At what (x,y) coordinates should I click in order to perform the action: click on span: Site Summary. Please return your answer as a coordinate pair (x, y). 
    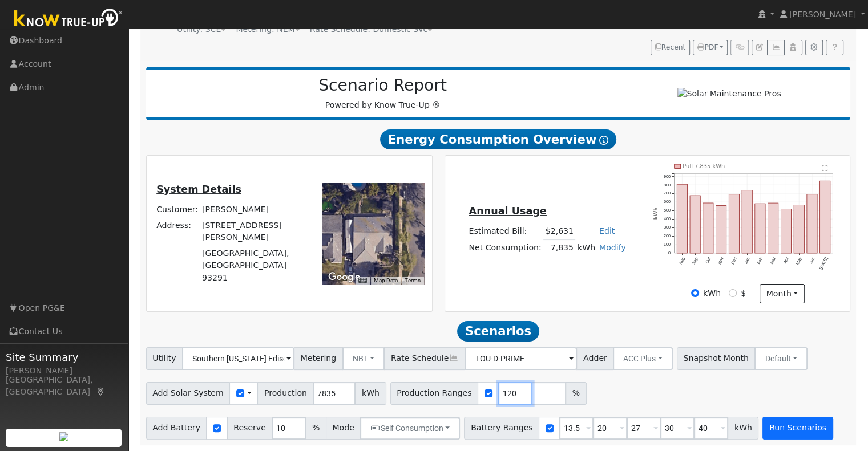
    Looking at the image, I should click on (64, 357).